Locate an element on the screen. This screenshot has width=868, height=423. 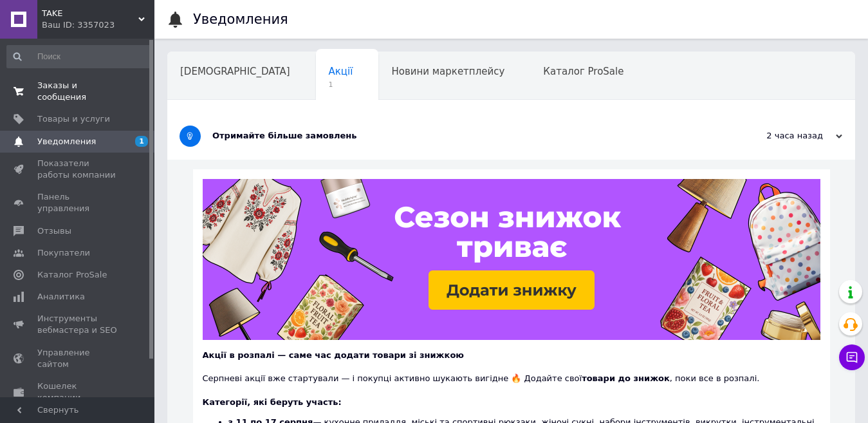
span: Заказы и сообщения is located at coordinates (78, 92).